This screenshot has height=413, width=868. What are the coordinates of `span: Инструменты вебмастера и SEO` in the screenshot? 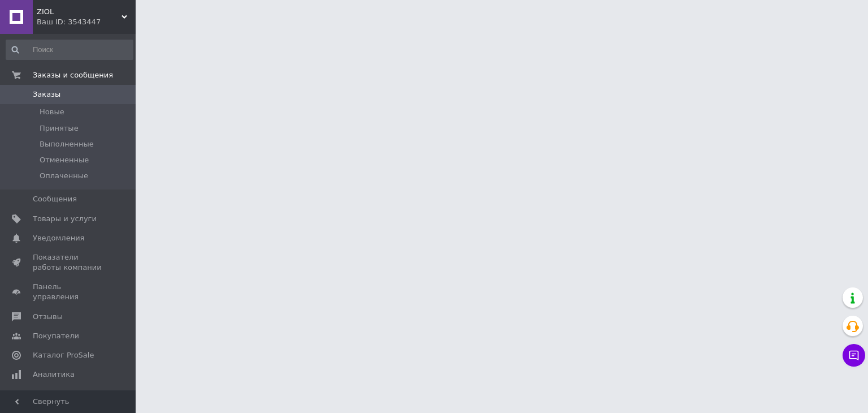 It's located at (68, 399).